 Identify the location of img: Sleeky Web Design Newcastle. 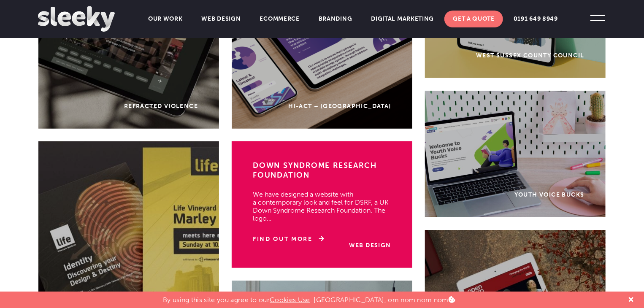
(77, 19).